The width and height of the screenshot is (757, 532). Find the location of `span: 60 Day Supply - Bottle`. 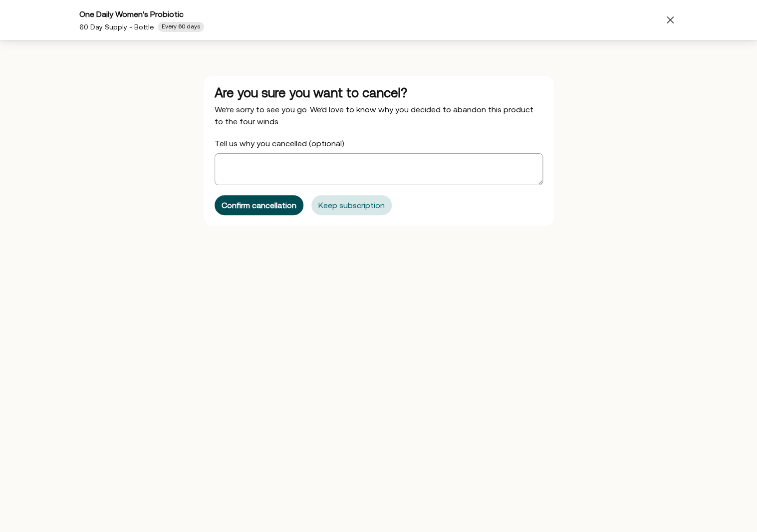

span: 60 Day Supply - Bottle is located at coordinates (117, 27).